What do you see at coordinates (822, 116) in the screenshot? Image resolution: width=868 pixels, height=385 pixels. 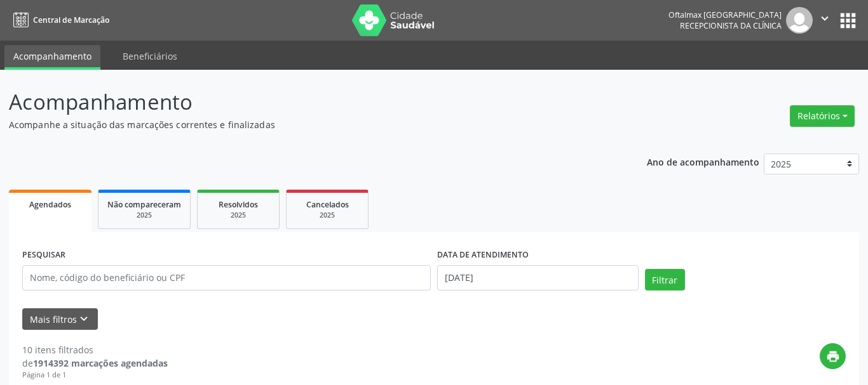 I see `button: Relatórios` at bounding box center [822, 116].